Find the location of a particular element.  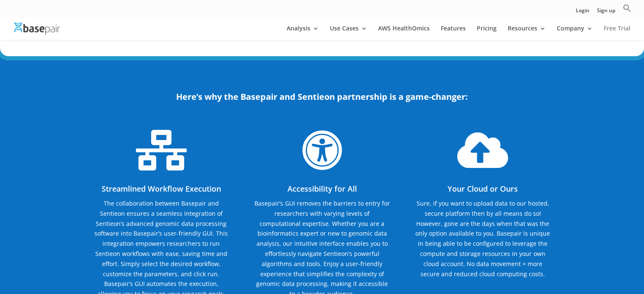

span: Accessibility for All is located at coordinates (322, 189).